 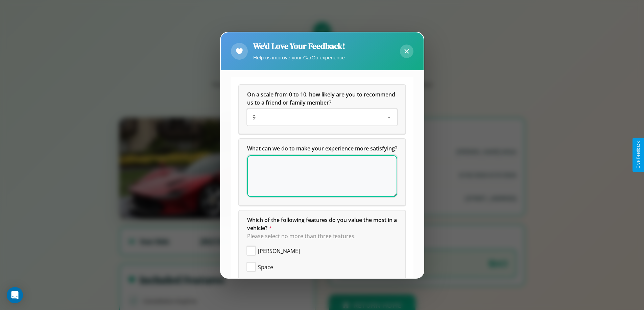 What do you see at coordinates (322, 98) in the screenshot?
I see `h5: On a scale from 0 to 10, how likely are you to recommend us to a friend or family member?` at bounding box center [322, 98].